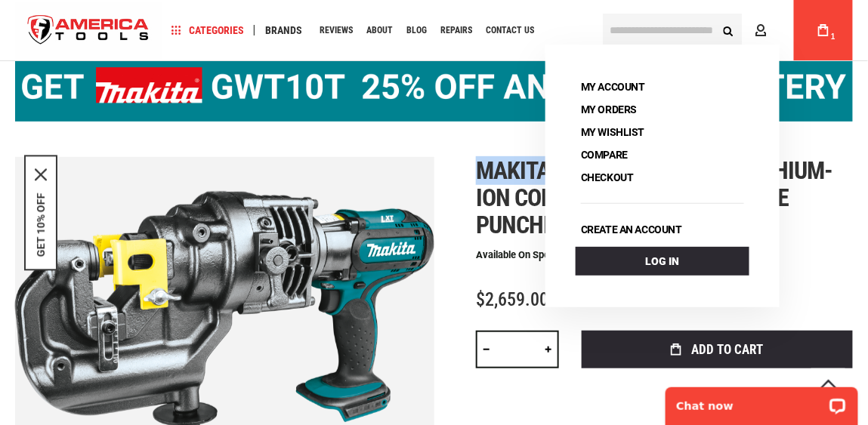  Describe the element at coordinates (183, 28) in the screenshot. I see `button: Open LiveChat chat widget` at that location.